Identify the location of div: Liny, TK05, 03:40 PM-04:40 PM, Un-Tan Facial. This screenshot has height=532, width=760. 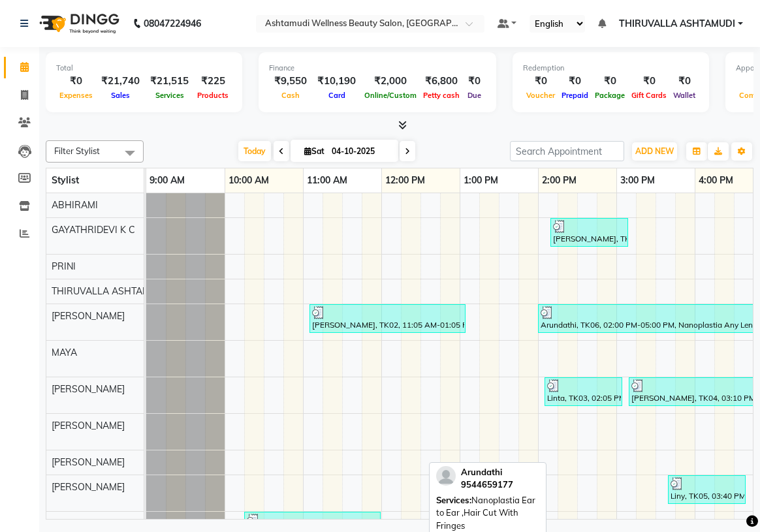
(707, 489).